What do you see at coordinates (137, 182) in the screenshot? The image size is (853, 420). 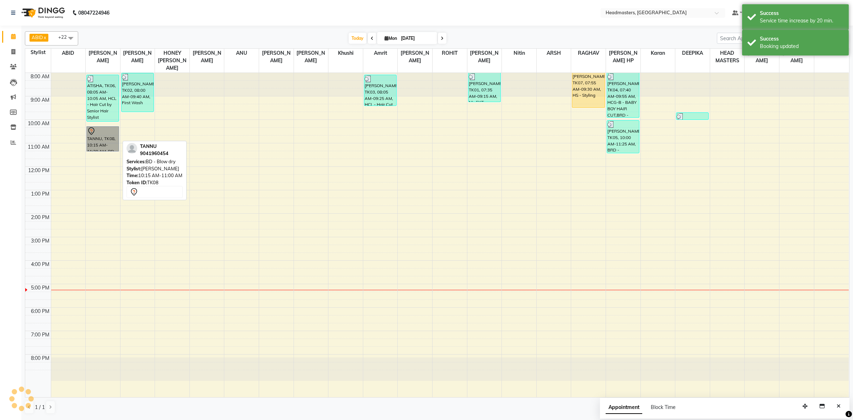 I see `span: Token ID:` at bounding box center [137, 182].